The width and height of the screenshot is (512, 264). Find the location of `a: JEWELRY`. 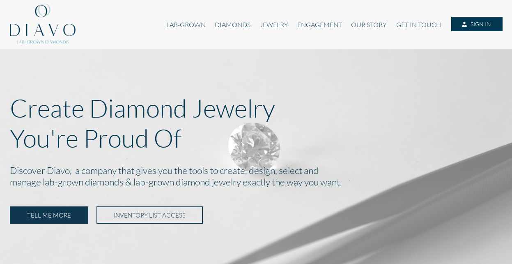

a: JEWELRY is located at coordinates (274, 25).